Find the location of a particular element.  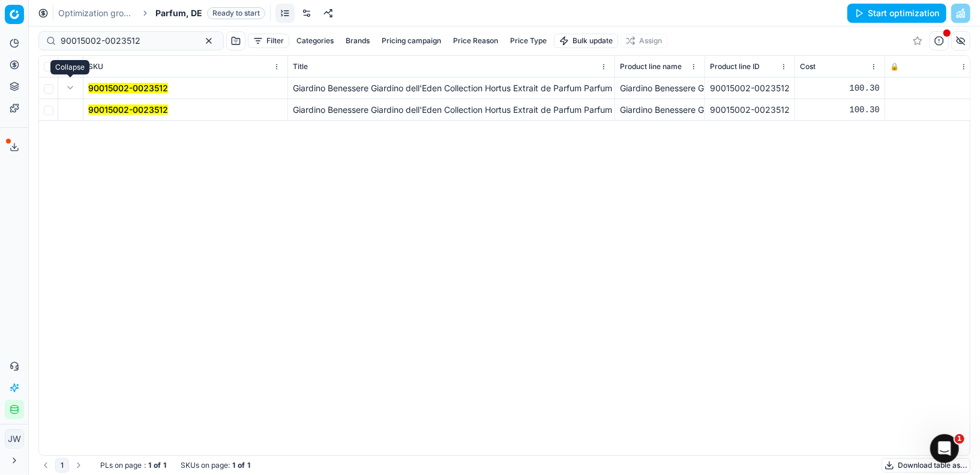

span: Parfum, DE is located at coordinates (179, 13).